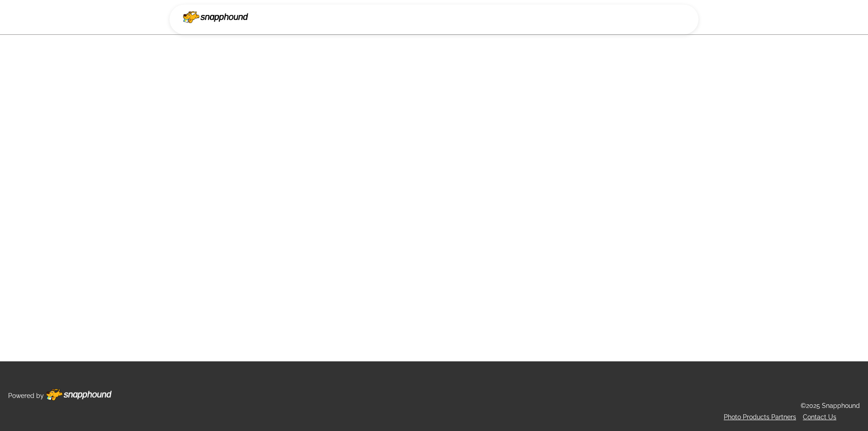  What do you see at coordinates (820, 417) in the screenshot?
I see `a: Contact Us` at bounding box center [820, 417].